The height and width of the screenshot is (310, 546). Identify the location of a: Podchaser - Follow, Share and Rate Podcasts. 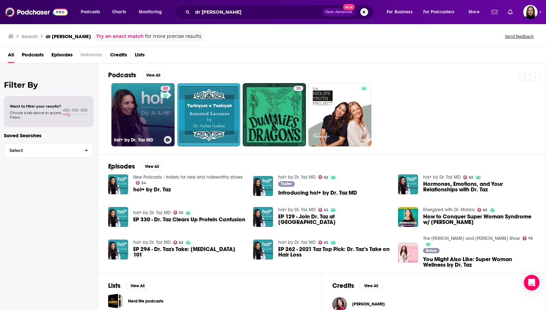
(36, 12).